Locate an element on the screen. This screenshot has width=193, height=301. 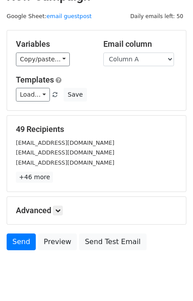
a: Load... is located at coordinates (33, 94).